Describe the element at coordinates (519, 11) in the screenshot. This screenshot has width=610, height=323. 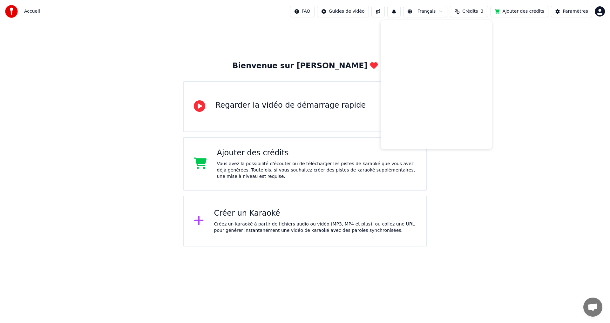
I see `button: Ajouter des crédits` at that location.